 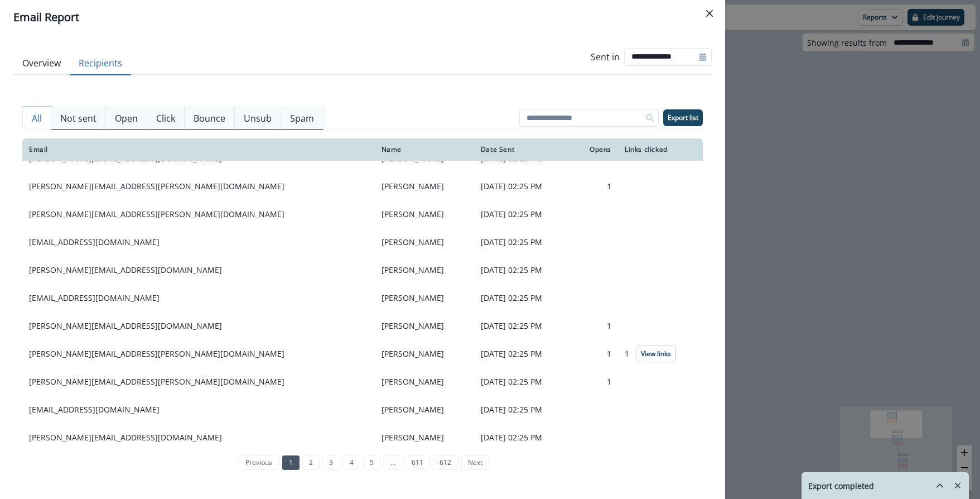 I want to click on button: Close, so click(x=710, y=13).